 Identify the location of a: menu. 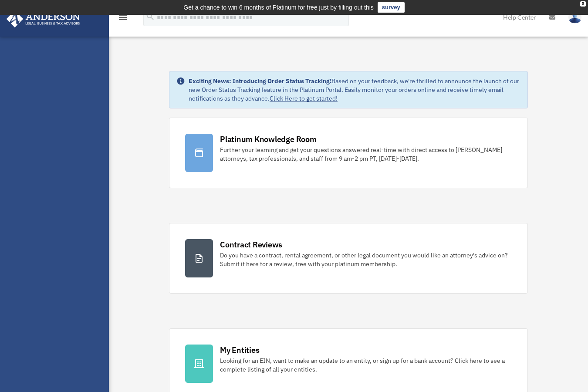
(123, 19).